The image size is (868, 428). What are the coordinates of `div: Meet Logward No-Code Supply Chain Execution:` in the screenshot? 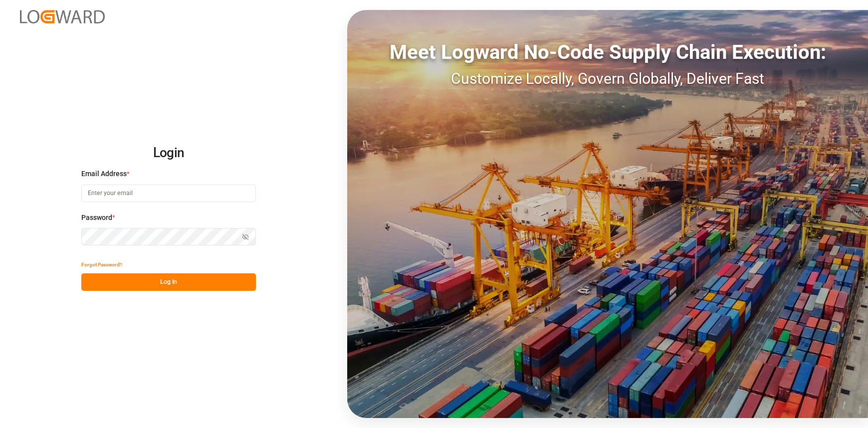 It's located at (608, 52).